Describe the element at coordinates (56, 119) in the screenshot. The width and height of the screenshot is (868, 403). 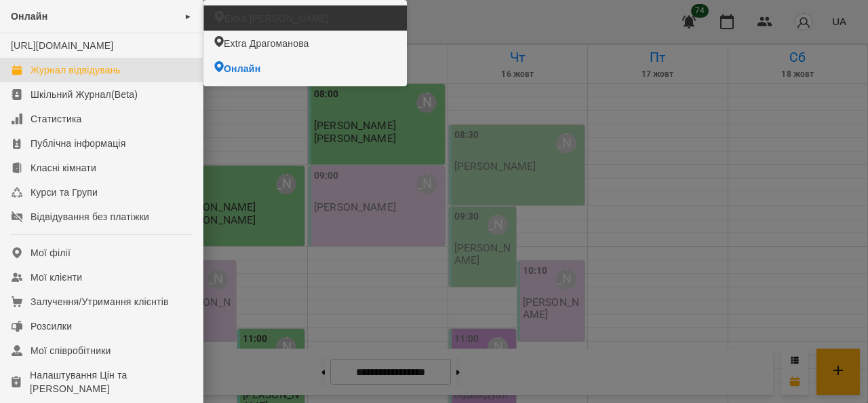
I see `div: Статистика` at that location.